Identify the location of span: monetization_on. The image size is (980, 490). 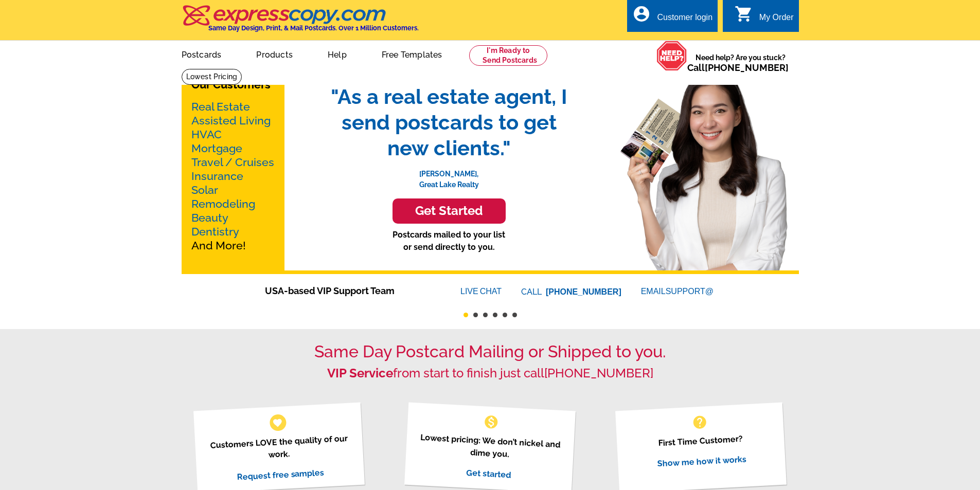
(492, 423).